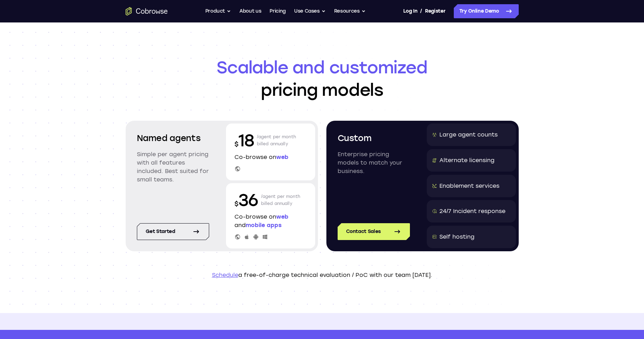 The height and width of the screenshot is (339, 644). What do you see at coordinates (374, 232) in the screenshot?
I see `a: Contact Sales` at bounding box center [374, 232].